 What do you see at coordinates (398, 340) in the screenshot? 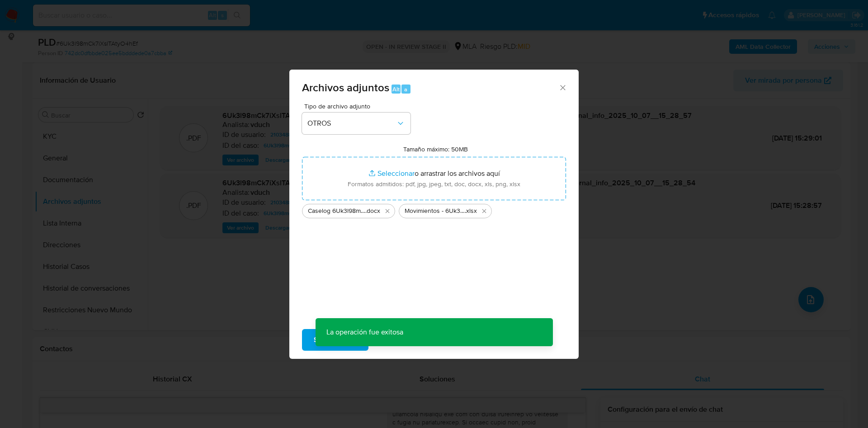
I see `span: Cancelar` at bounding box center [398, 340].